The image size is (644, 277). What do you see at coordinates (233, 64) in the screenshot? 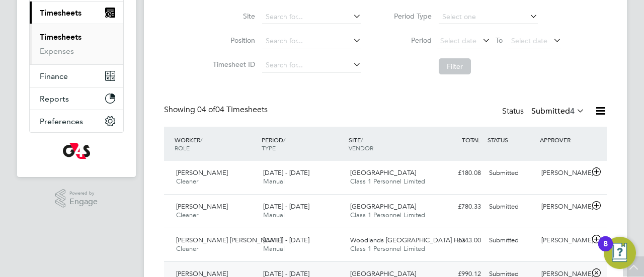
I see `label: Timesheet ID` at bounding box center [233, 64].